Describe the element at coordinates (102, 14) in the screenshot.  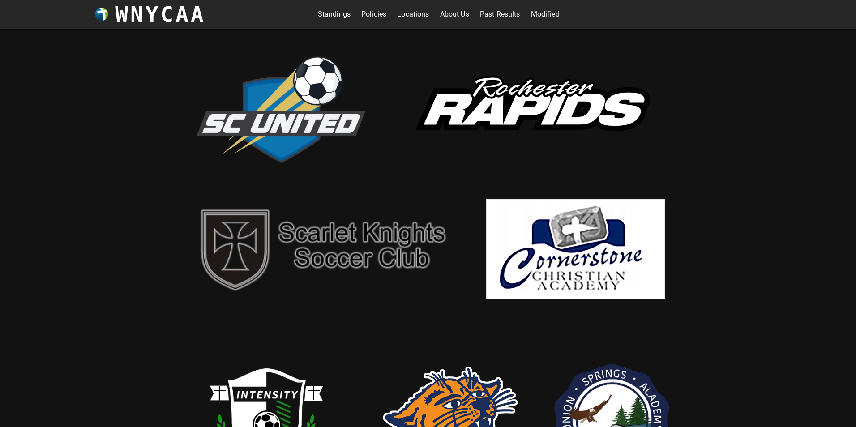
I see `img: wnycaaBall.png` at that location.